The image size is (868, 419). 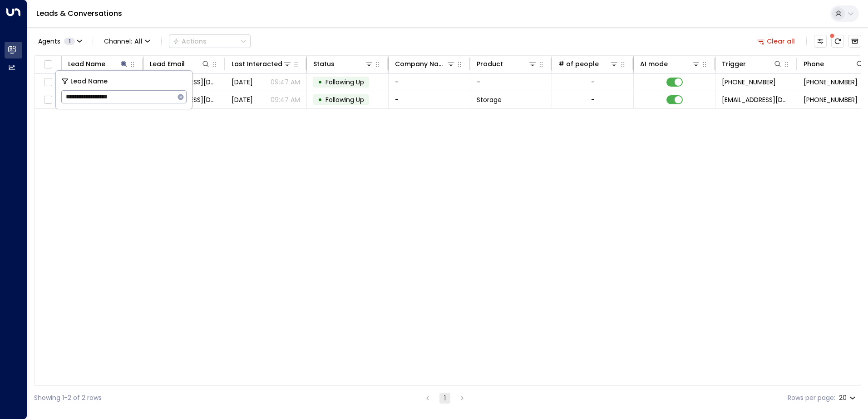 I want to click on button: page 1, so click(x=445, y=398).